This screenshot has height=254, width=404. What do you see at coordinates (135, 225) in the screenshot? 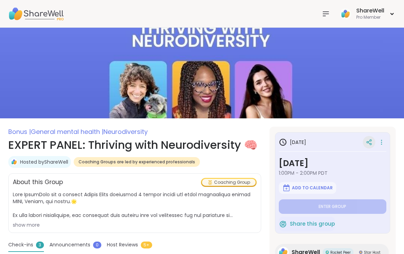
I see `div: show more` at bounding box center [135, 225].